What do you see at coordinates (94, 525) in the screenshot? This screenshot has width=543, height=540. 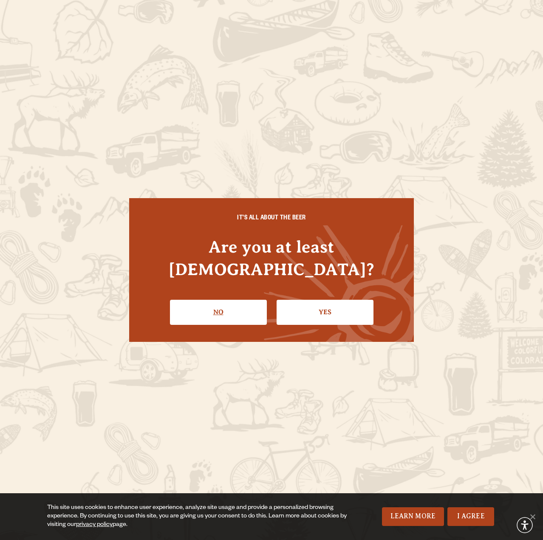 I see `a: privacy policy` at bounding box center [94, 525].